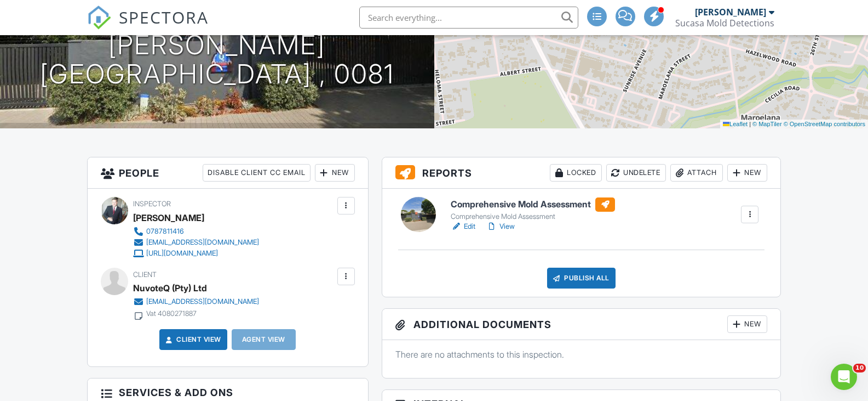 The image size is (868, 401). Describe the element at coordinates (533, 217) in the screenshot. I see `div: Comprehensive Mold Assessment` at that location.